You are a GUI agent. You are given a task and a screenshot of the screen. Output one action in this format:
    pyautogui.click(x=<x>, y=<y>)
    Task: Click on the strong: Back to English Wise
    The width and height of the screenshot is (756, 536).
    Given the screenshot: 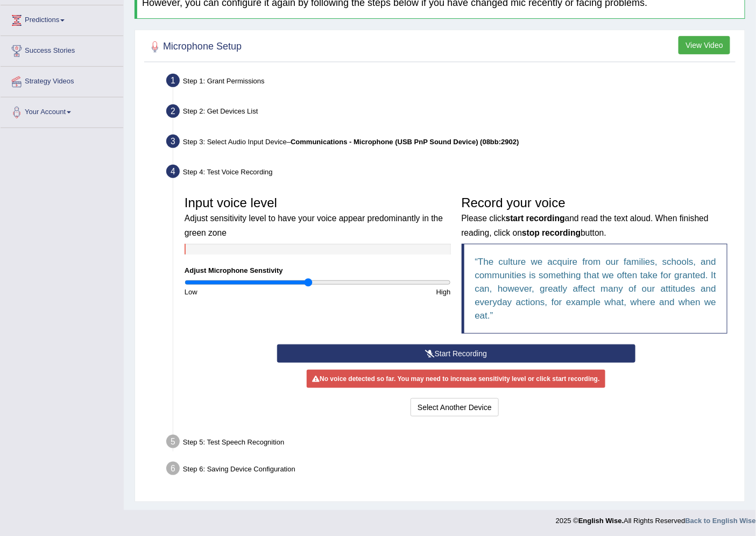 What is the action you would take?
    pyautogui.click(x=720, y=520)
    